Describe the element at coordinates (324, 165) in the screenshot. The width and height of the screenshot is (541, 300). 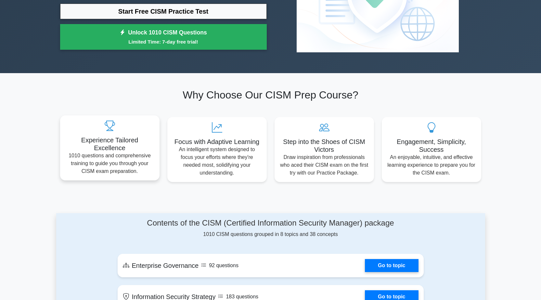
I see `p: Draw inspiration from professionals who aced their CISM exam on the first try with our Practice P...` at that location.